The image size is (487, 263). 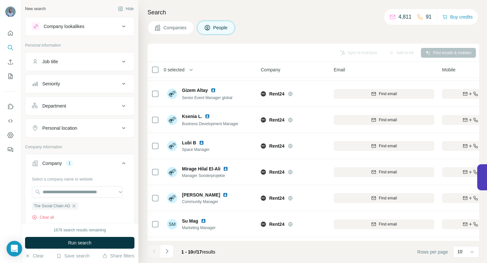 What do you see at coordinates (52, 206) in the screenshot?
I see `span: The Social Chain AG` at bounding box center [52, 206].